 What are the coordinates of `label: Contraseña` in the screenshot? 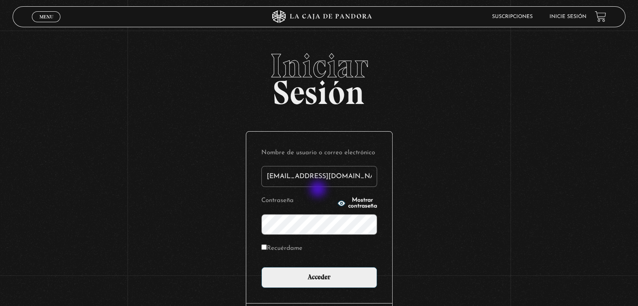 It's located at (298, 201).